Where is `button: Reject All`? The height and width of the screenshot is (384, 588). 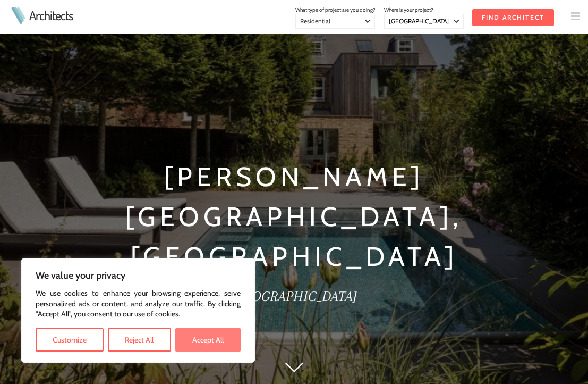
button: Reject All is located at coordinates (139, 340).